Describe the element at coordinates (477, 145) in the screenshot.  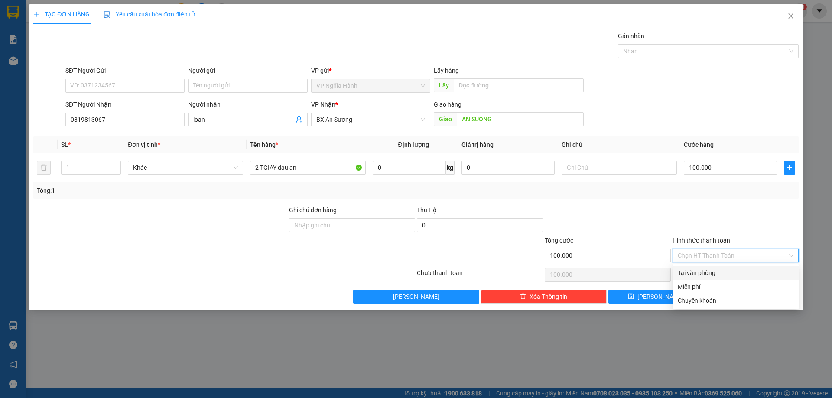
I see `span: Giá trị hàng` at that location.